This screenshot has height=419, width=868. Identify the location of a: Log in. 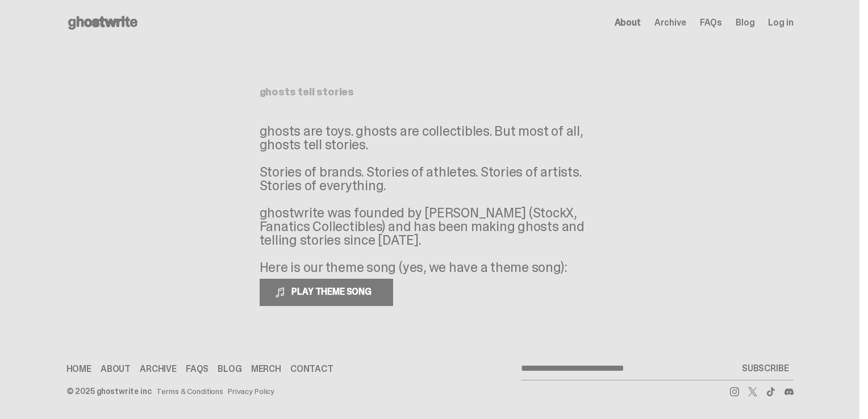
(781, 23).